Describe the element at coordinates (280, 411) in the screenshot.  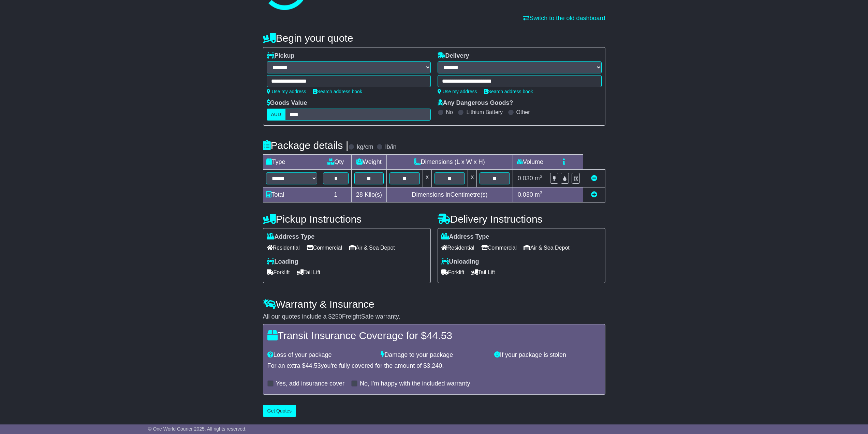
I see `button: Get Quotes` at that location.